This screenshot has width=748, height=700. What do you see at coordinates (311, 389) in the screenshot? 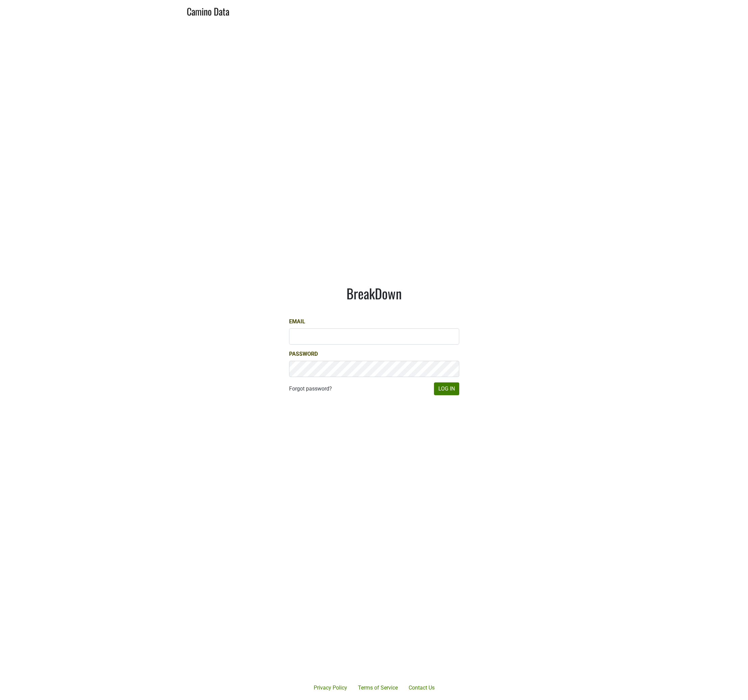
I see `a: Forgot password?` at bounding box center [311, 389].